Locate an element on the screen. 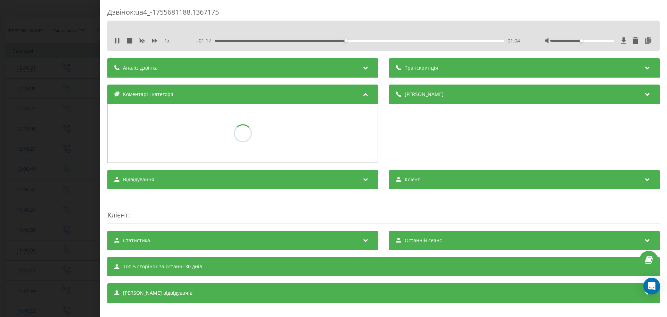  span: Аналіз дзвінка is located at coordinates (140, 68).